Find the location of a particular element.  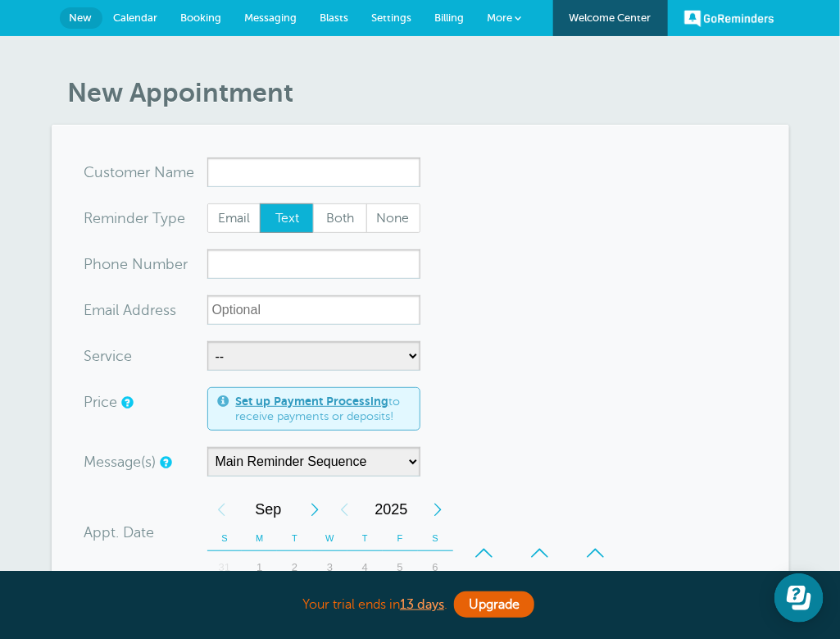

div: Tuesday, September 2 is located at coordinates (294, 567).